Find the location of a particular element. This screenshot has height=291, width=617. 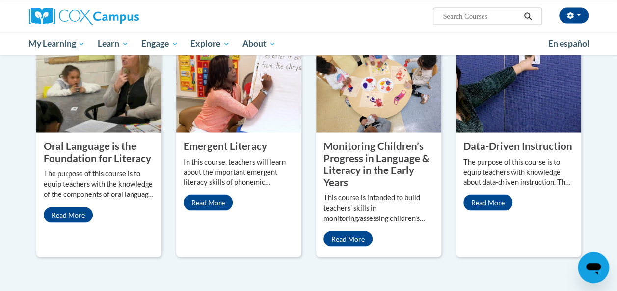

a: My Learning is located at coordinates (57, 44).